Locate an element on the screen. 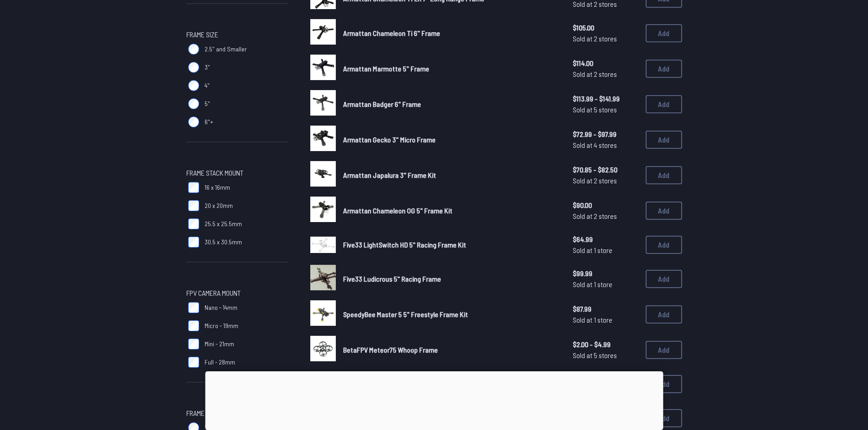  span: Mini - 21mm is located at coordinates (219, 344).